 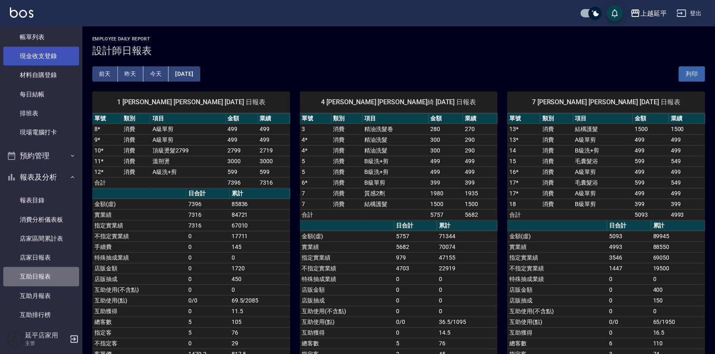 I want to click on td: 5093, so click(x=629, y=236).